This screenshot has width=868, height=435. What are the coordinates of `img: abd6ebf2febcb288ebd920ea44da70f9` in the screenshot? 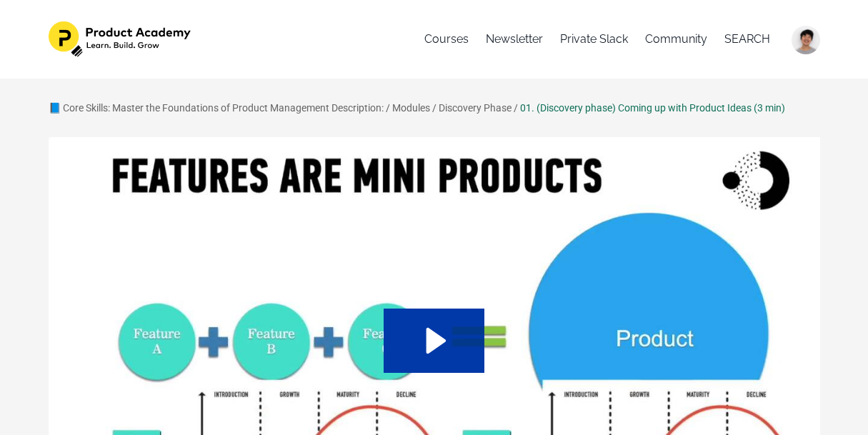 It's located at (806, 40).